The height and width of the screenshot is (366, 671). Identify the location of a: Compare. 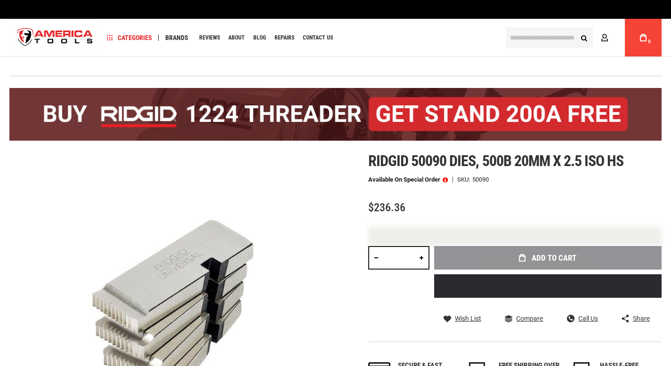
(524, 319).